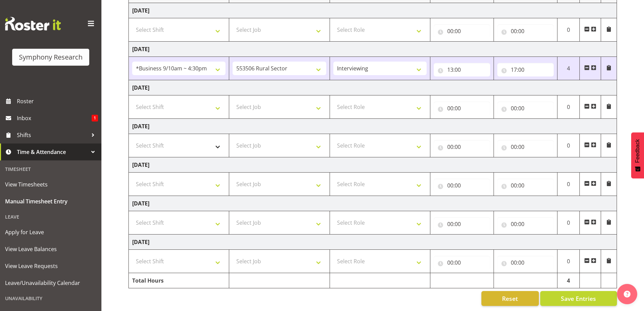 This screenshot has width=644, height=311. What do you see at coordinates (94, 118) in the screenshot?
I see `span: 1` at bounding box center [94, 118].